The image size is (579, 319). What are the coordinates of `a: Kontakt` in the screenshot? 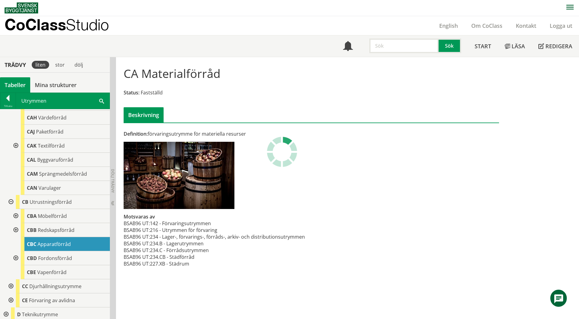 It's located at (526, 26).